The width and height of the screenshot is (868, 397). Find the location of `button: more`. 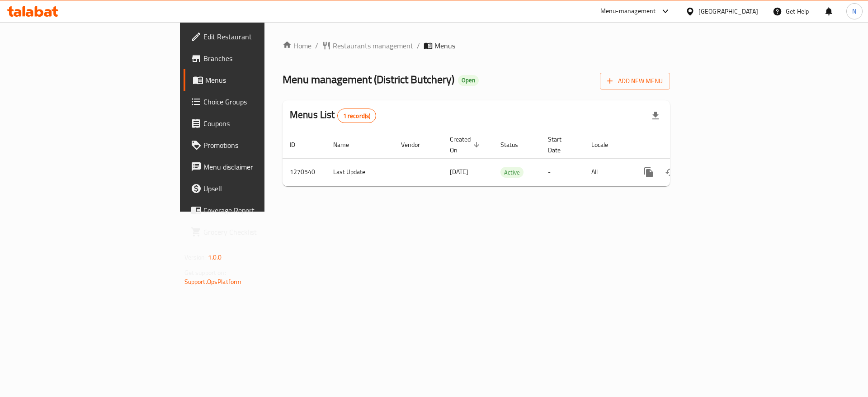

button: more is located at coordinates (649, 172).